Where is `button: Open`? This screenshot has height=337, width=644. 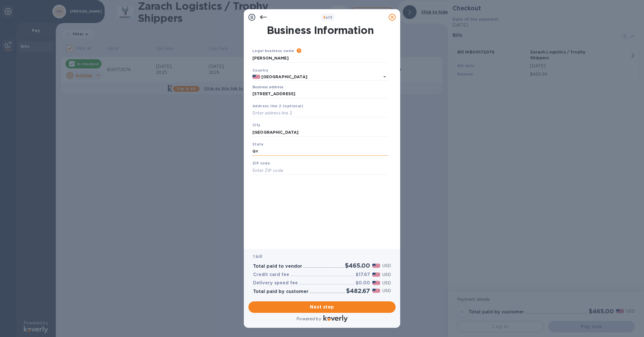
button: Open is located at coordinates (385, 77).